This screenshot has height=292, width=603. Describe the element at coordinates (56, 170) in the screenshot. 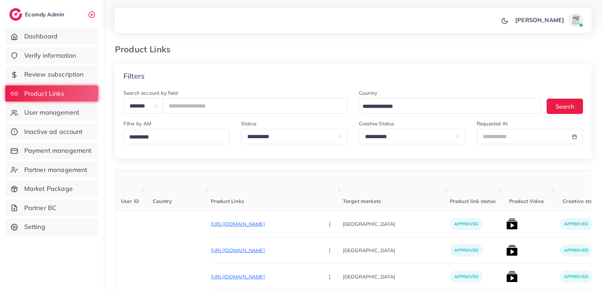

I see `span: Partner management` at that location.